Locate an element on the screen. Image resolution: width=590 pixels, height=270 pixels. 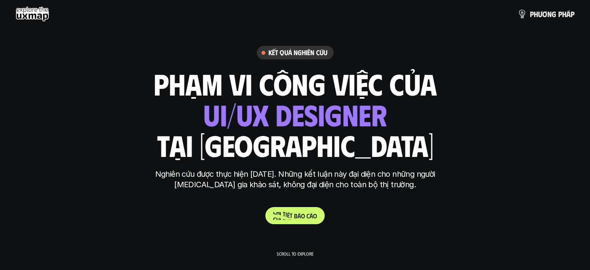
span: C is located at coordinates (275, 211).